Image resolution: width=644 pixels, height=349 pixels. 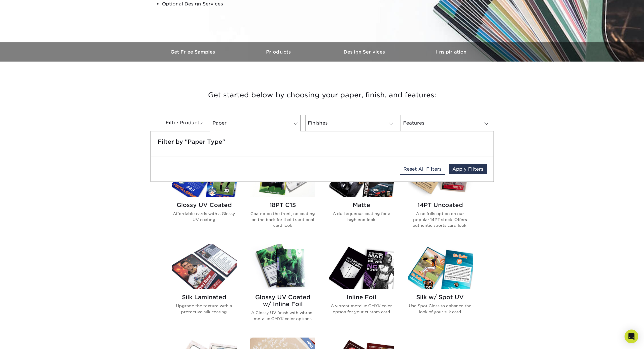 What do you see at coordinates (204, 216) in the screenshot?
I see `p: Affordable cards with a Glossy UV coating` at bounding box center [204, 216].